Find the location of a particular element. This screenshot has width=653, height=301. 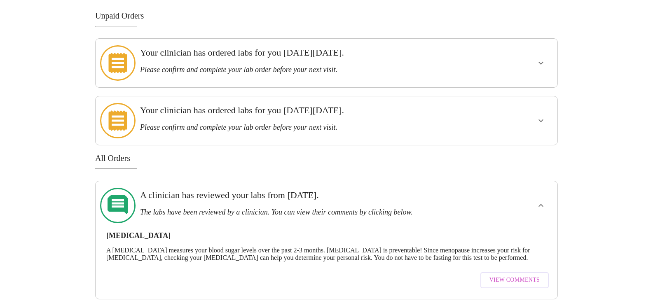

a: View Comments is located at coordinates (515, 280).